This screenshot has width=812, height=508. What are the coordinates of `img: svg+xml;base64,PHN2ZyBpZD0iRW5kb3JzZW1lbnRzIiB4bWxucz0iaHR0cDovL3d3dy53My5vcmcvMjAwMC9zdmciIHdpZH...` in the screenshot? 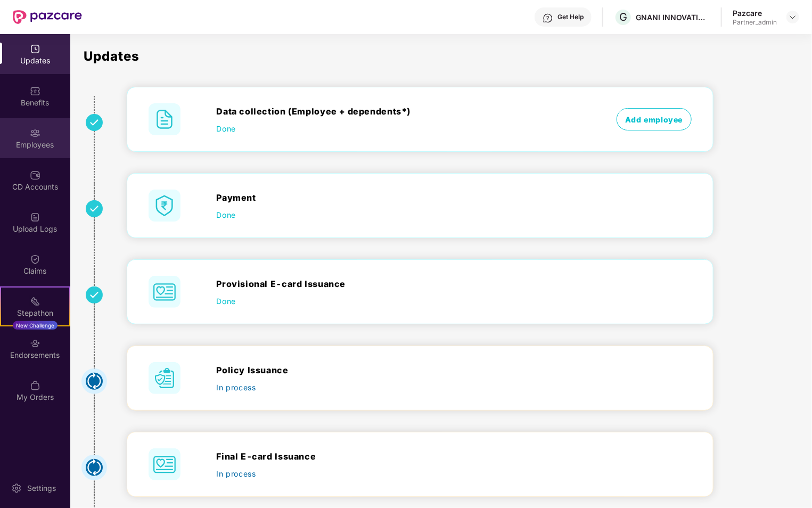 It's located at (35, 343).